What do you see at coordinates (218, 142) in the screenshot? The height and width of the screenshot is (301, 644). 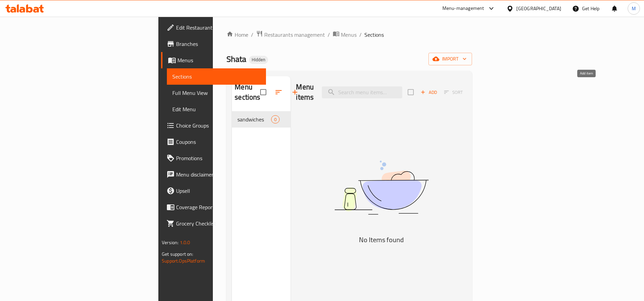 I see `span: Coupons` at bounding box center [218, 142].